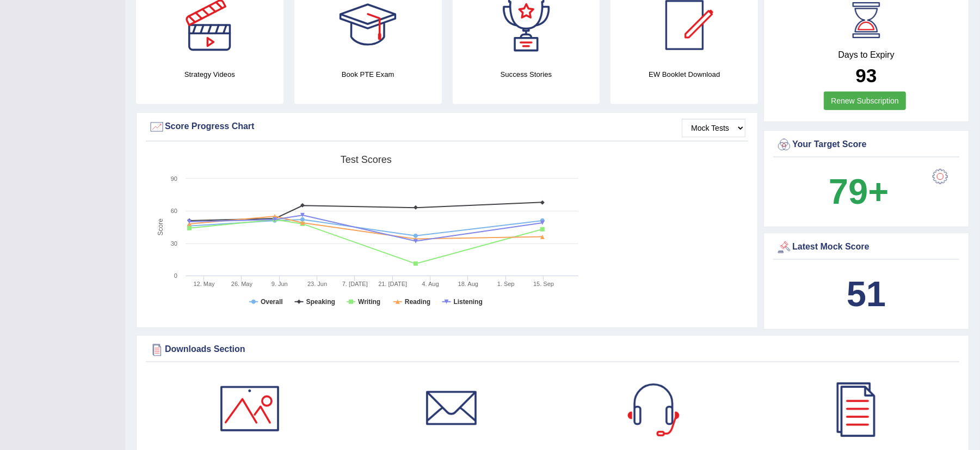 The image size is (980, 450). What do you see at coordinates (368, 74) in the screenshot?
I see `h4: Book PTE Exam` at bounding box center [368, 74].